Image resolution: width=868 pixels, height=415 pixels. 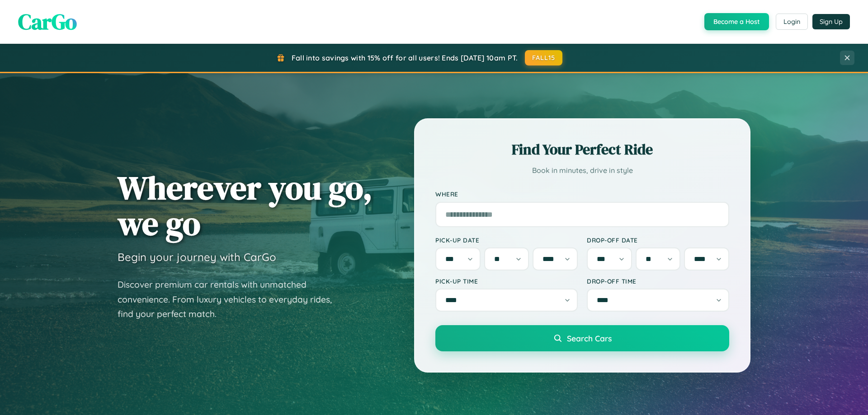 I want to click on h2: Find Your Perfect Ride, so click(x=582, y=150).